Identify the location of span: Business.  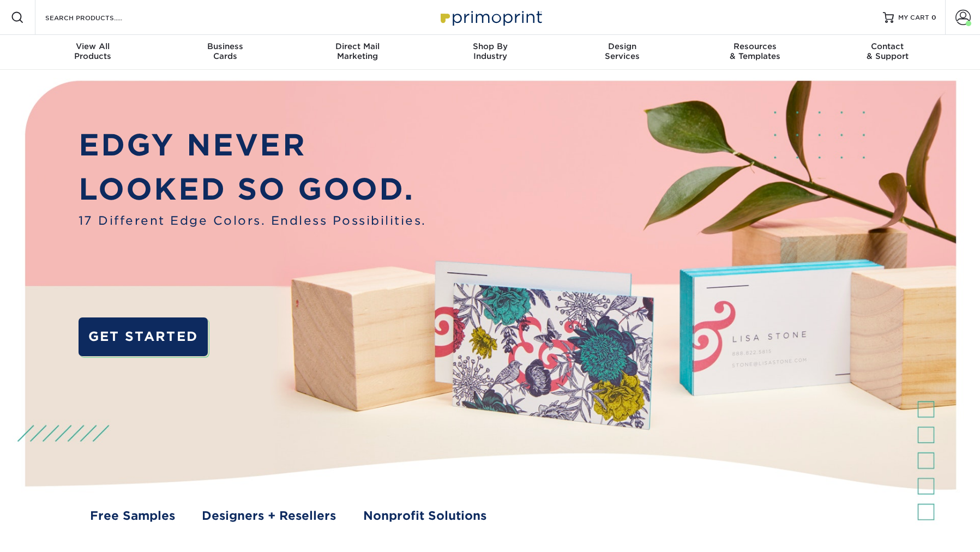
(224, 47).